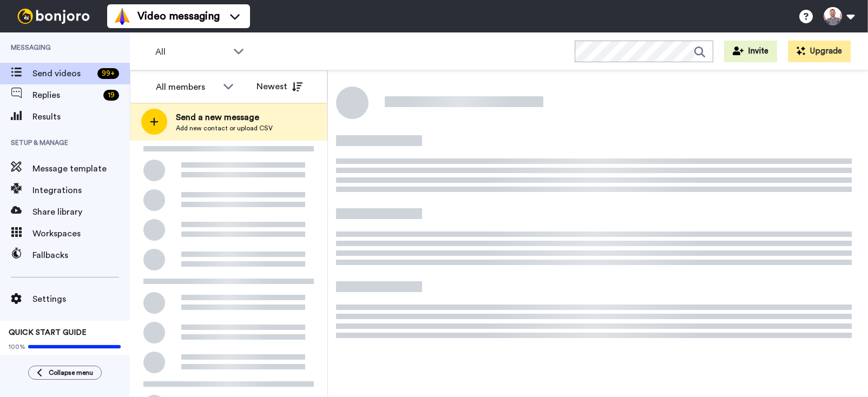 The image size is (868, 397). I want to click on button: Upgrade, so click(819, 52).